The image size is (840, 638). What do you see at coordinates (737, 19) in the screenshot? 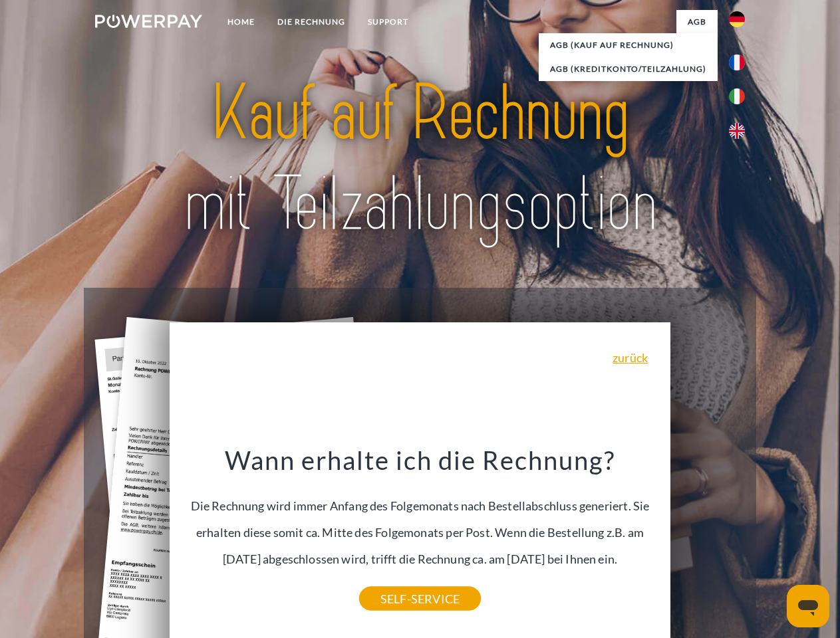
I see `img: de` at bounding box center [737, 19].